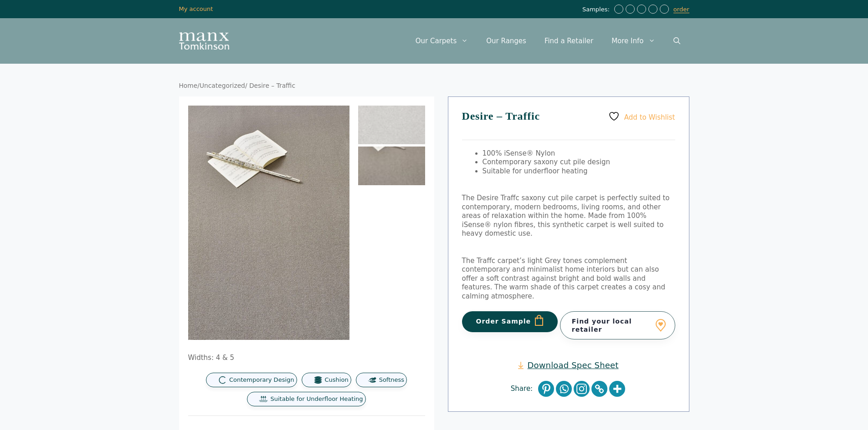 The width and height of the screenshot is (868, 430). I want to click on a: Find a Retailer, so click(569, 41).